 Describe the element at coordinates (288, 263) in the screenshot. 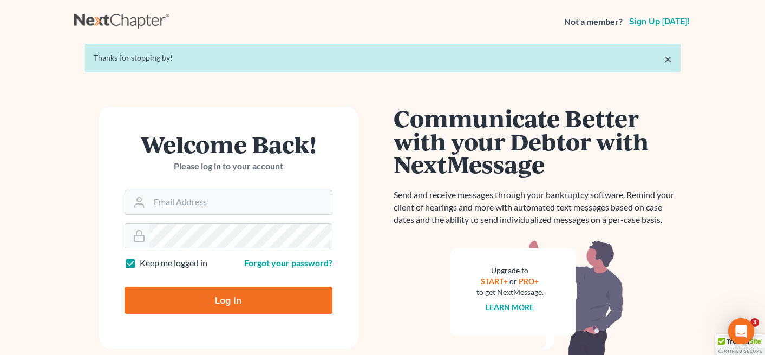

I see `a: Forgot your password?` at that location.